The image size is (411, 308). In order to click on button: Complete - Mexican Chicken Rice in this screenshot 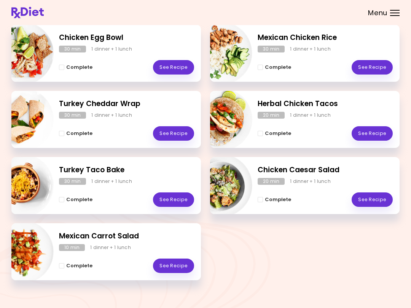, I will do `click(274, 67)`.